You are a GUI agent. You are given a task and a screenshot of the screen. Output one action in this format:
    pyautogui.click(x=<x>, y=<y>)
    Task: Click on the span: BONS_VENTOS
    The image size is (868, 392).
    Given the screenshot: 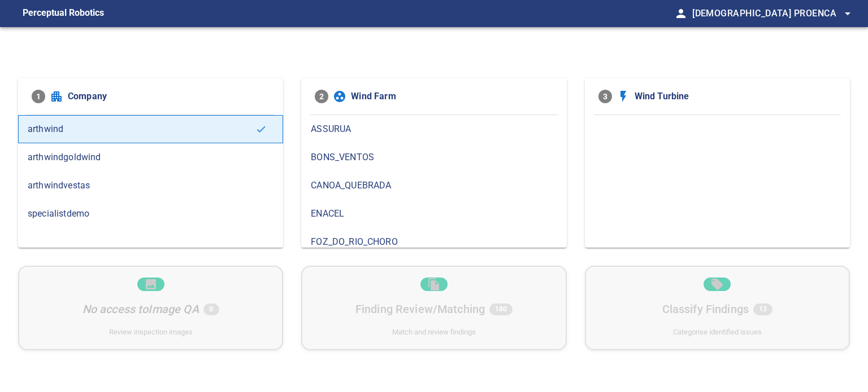 What is the action you would take?
    pyautogui.click(x=433, y=157)
    